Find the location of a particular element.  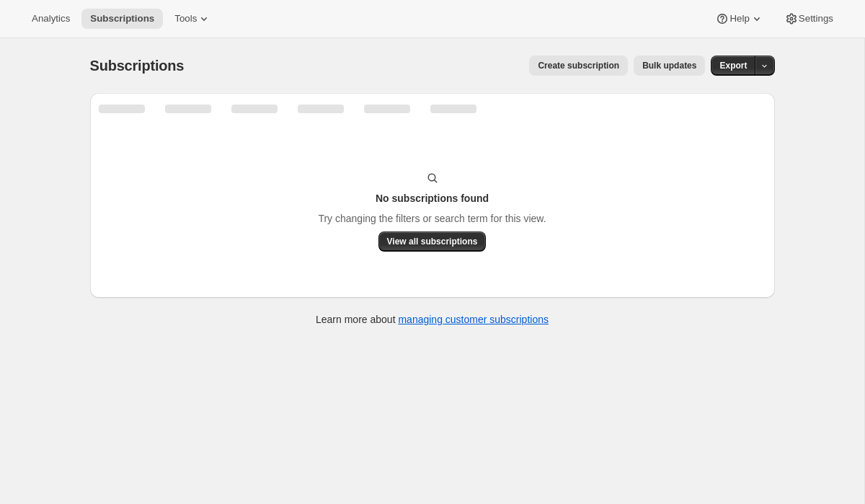

button: Settings is located at coordinates (809, 19).